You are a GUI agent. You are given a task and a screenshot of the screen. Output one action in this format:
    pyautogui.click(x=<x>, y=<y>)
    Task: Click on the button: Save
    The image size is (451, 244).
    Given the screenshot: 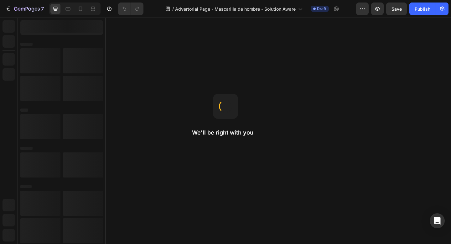 What is the action you would take?
    pyautogui.click(x=396, y=9)
    